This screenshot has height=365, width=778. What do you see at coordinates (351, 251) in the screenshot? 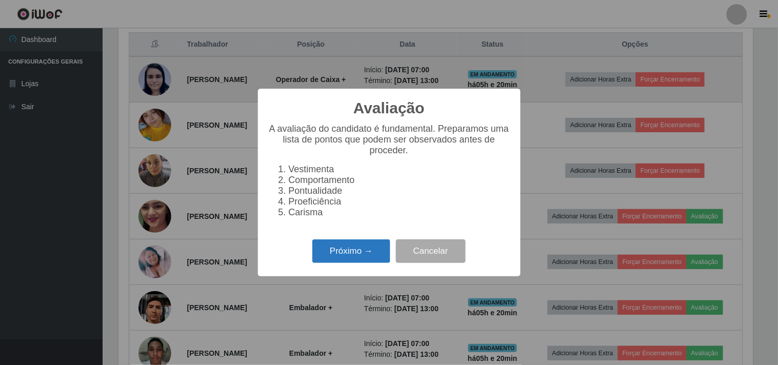
I see `button: Próximo →` at bounding box center [351, 251].